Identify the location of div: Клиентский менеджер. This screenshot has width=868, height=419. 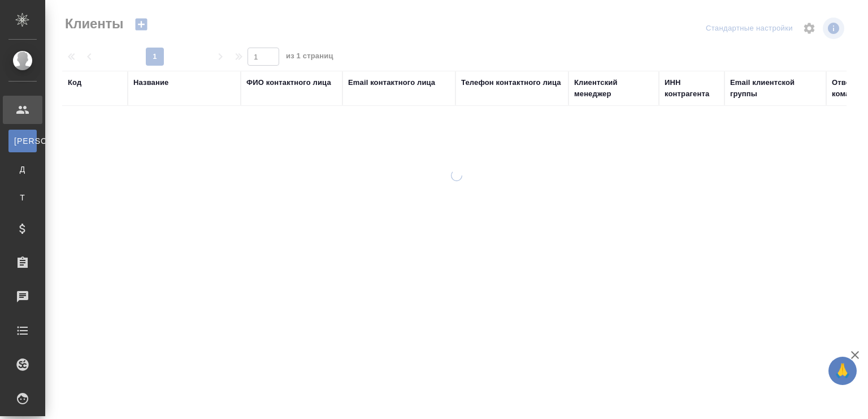
(614, 88).